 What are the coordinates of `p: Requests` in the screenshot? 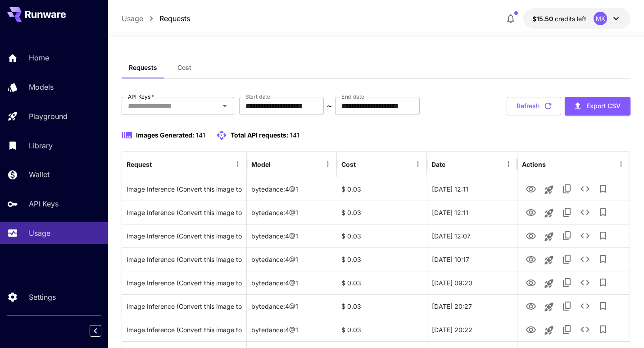 It's located at (175, 18).